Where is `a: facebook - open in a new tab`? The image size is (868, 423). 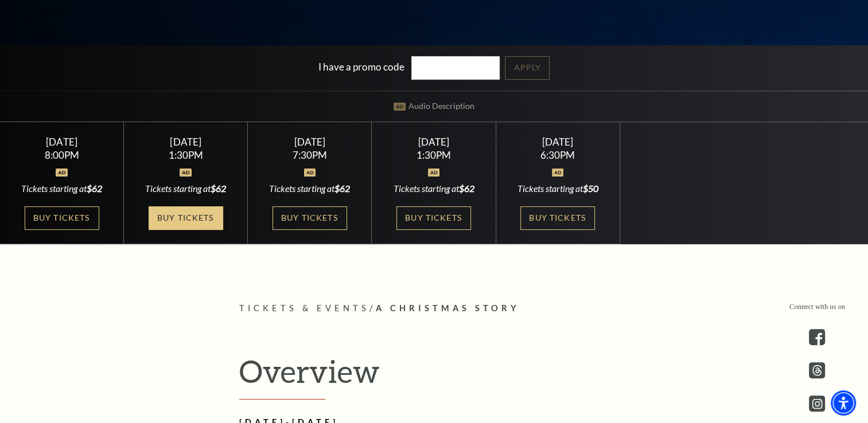 a: facebook - open in a new tab is located at coordinates (817, 337).